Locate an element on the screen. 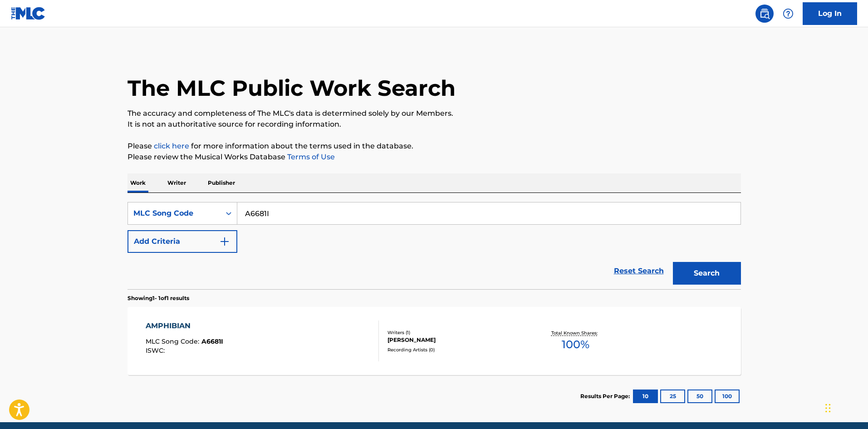  p: Please review the Musical Works Database is located at coordinates (434, 157).